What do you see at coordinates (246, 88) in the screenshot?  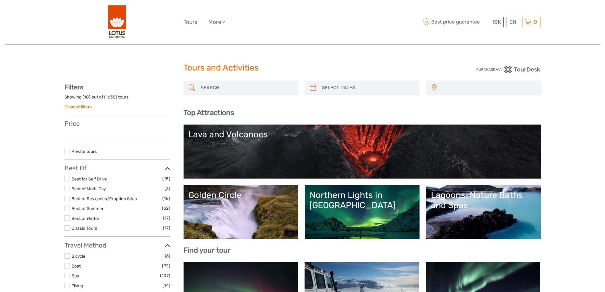 I see `input: SEARCH` at bounding box center [246, 88].